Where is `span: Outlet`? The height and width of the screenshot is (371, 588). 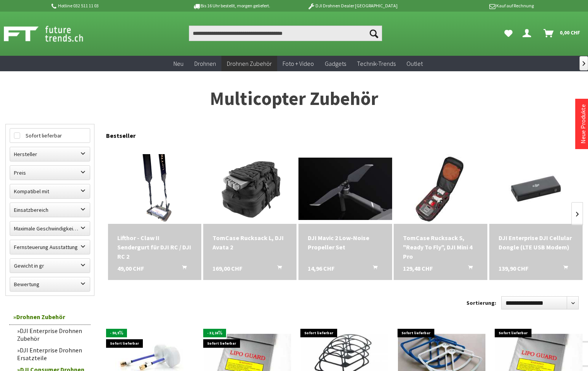
span: Outlet is located at coordinates (414, 63).